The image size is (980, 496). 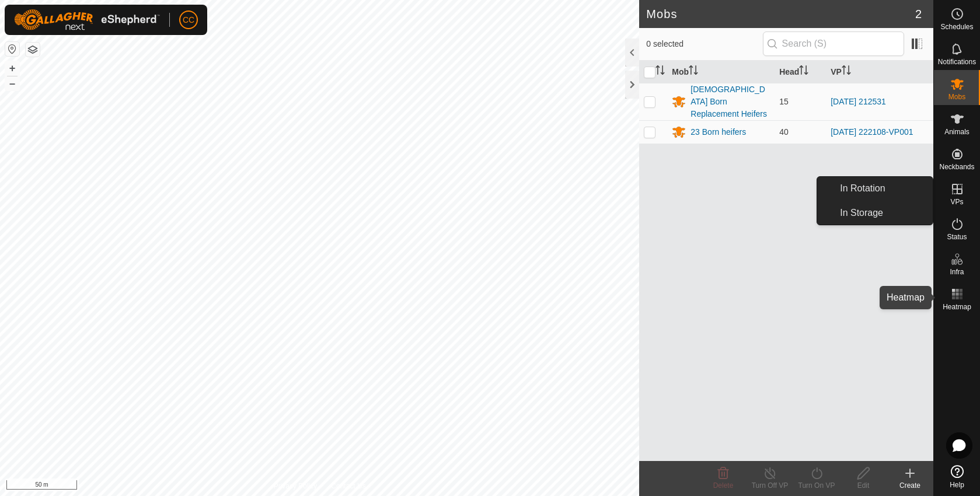 What do you see at coordinates (956, 237) in the screenshot?
I see `span: Status` at bounding box center [956, 237].